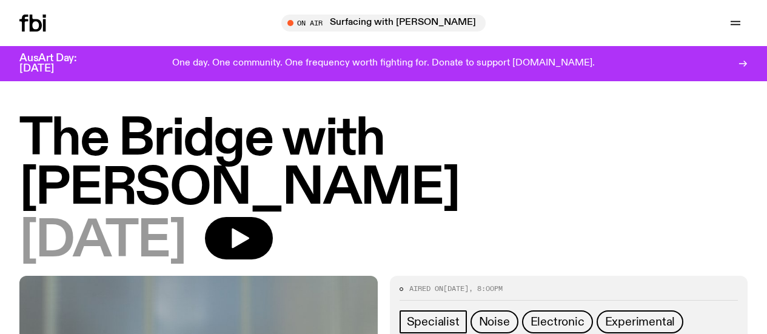 This screenshot has width=767, height=334. What do you see at coordinates (426, 289) in the screenshot?
I see `span: Aired on` at bounding box center [426, 289].